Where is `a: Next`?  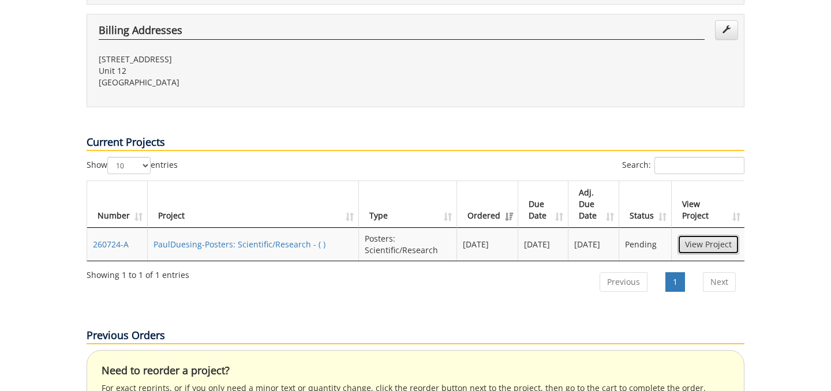 a: Next is located at coordinates (719, 282).